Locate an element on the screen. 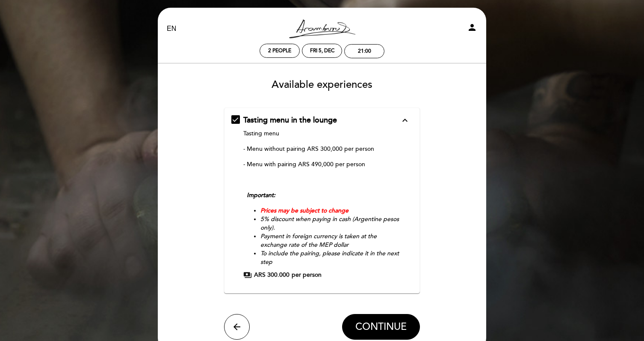 The image size is (644, 341). i: expand_less is located at coordinates (405, 120).